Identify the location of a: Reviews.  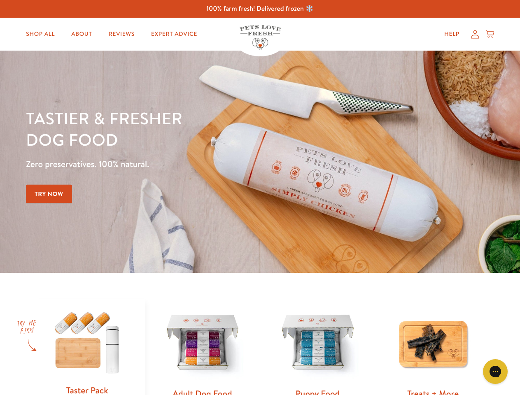
(121, 34).